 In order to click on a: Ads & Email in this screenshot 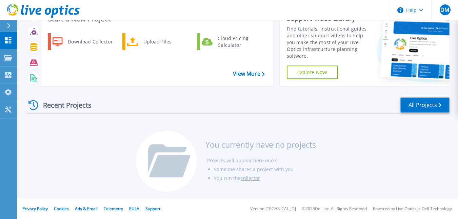, I will do `click(86, 208)`.